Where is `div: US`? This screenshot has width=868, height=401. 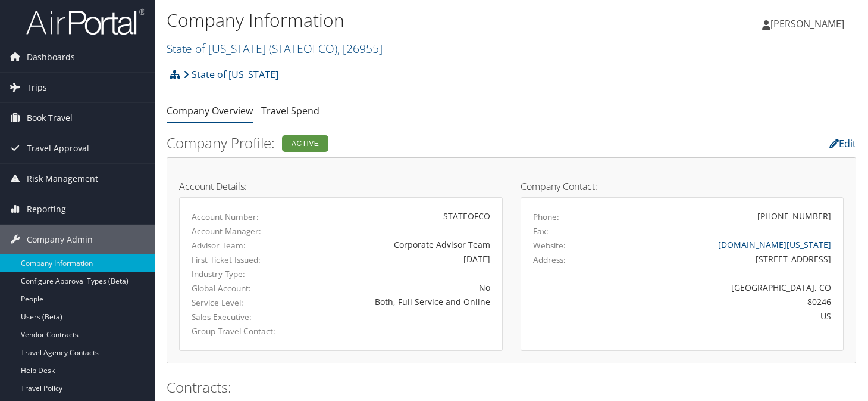
div: US is located at coordinates (721, 316).